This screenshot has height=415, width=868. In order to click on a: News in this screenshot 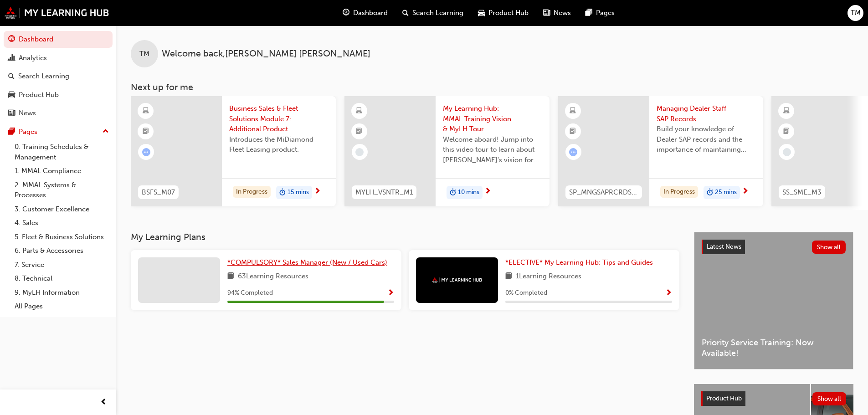, I will do `click(58, 113)`.